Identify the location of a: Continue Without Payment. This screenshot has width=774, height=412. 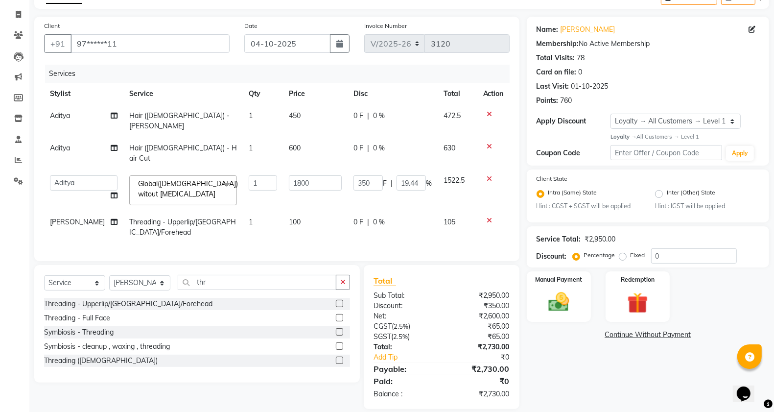
(647, 334).